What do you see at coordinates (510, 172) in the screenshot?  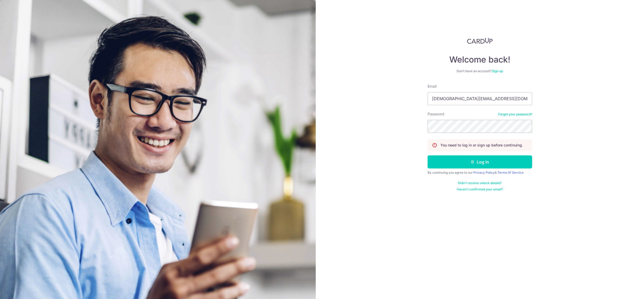 I see `a: Terms Of Service` at bounding box center [510, 172].